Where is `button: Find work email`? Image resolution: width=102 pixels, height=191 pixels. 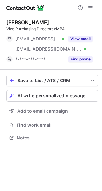
button: Find work email is located at coordinates (52, 125).